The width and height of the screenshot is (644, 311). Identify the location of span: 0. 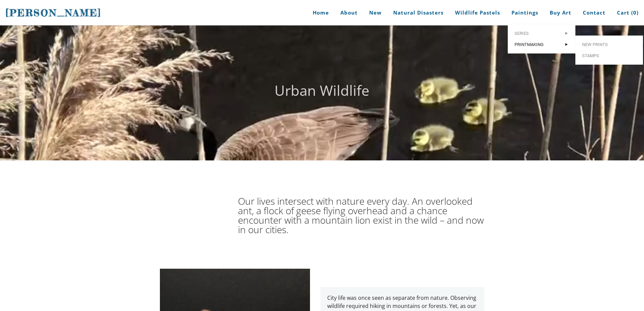
(635, 12).